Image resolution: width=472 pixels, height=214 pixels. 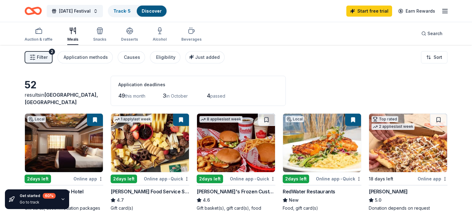 What do you see at coordinates (61, 98) in the screenshot?
I see `span: in` at bounding box center [61, 98].